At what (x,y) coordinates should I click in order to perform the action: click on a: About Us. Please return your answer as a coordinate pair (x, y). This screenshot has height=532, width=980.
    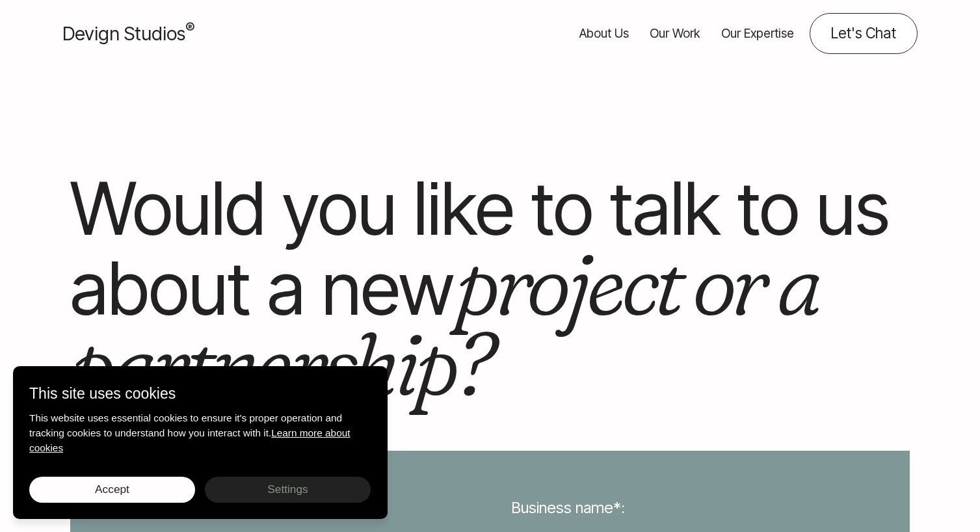
    Looking at the image, I should click on (604, 33).